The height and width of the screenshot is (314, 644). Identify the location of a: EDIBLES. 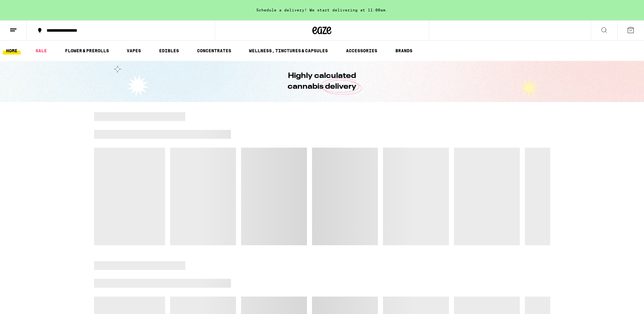
(169, 51).